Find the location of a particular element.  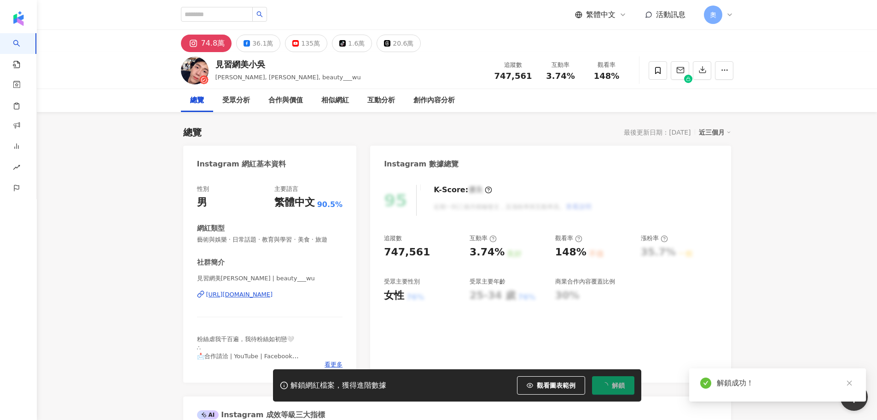

div: 男 is located at coordinates (202, 202).